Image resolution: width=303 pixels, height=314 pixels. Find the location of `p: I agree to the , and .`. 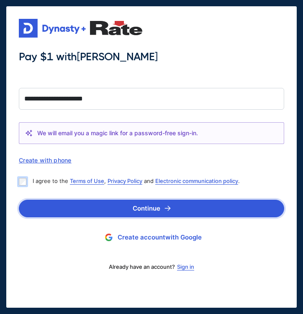

p: I agree to the , and . is located at coordinates (136, 181).